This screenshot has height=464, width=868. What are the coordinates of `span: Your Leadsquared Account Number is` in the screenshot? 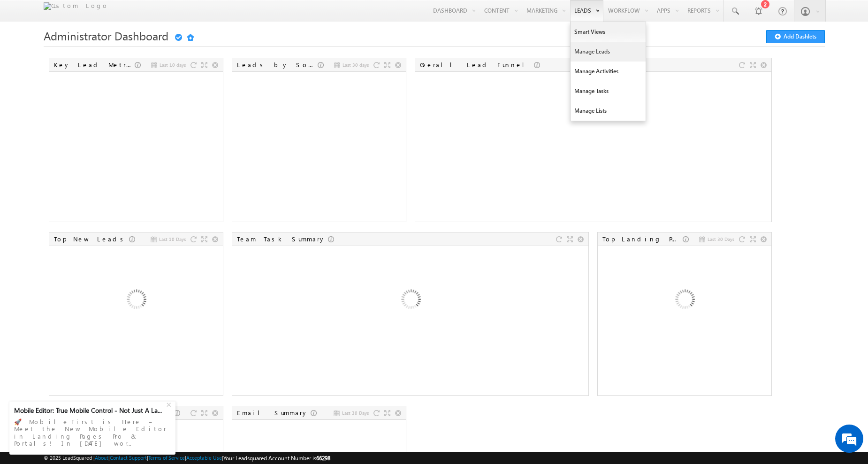 It's located at (277, 458).